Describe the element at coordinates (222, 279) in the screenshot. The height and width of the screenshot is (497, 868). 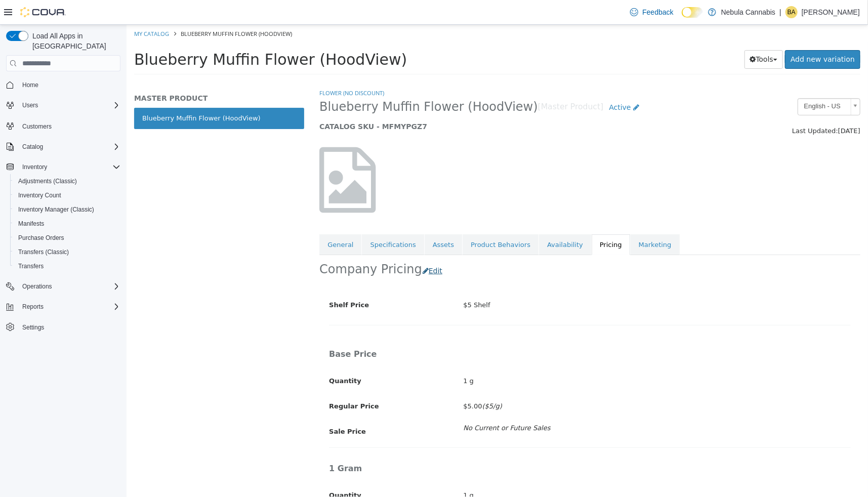
I see `span: Shelf Price` at that location.